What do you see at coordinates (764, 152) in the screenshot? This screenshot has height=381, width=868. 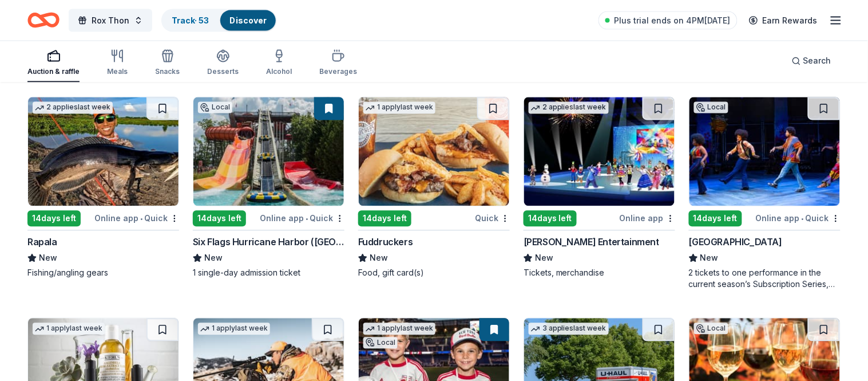 I see `img: Image for Two River Theater` at bounding box center [764, 152].